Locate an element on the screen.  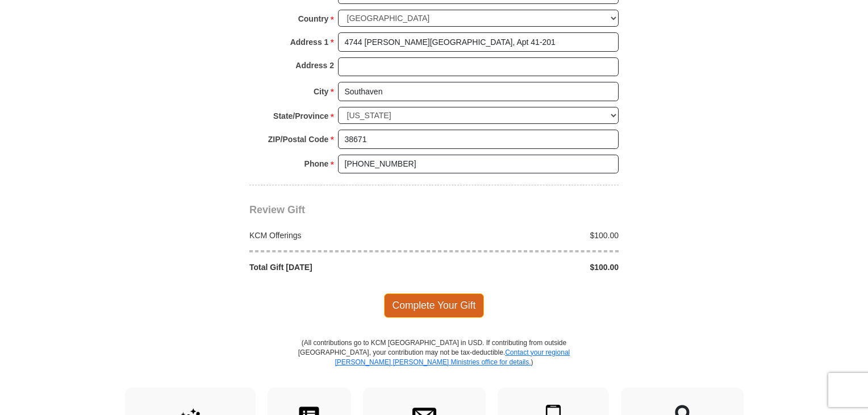
strong: City is located at coordinates (321, 92).